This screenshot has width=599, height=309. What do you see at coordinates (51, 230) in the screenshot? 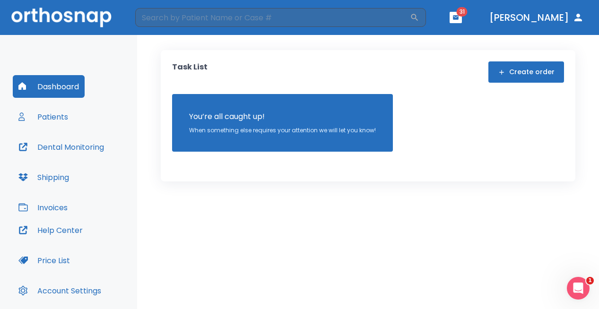
I see `button: Help Center` at bounding box center [51, 230].